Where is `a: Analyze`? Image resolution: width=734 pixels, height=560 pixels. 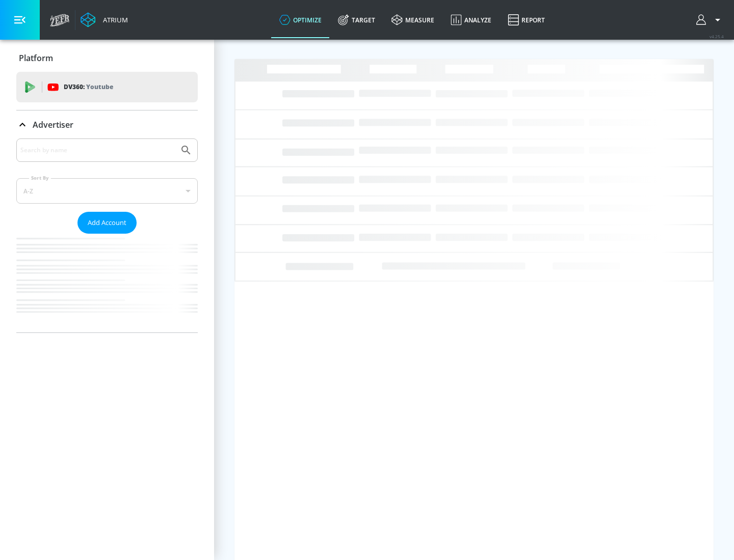 a: Analyze is located at coordinates (471, 20).